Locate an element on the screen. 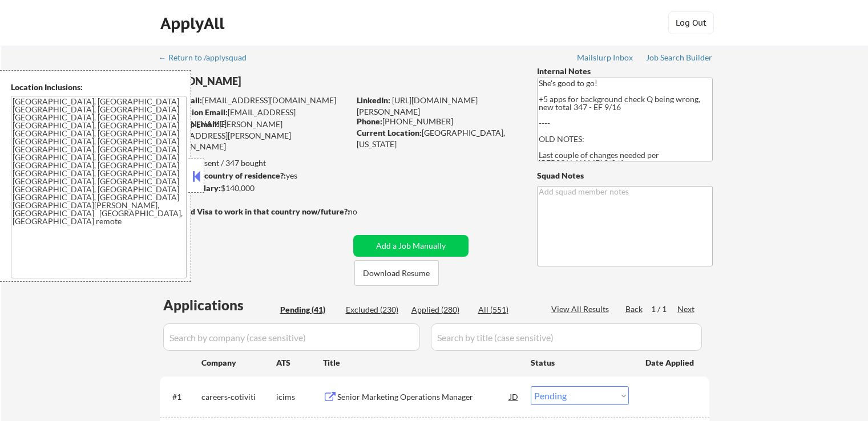  div: Company is located at coordinates (238, 363).